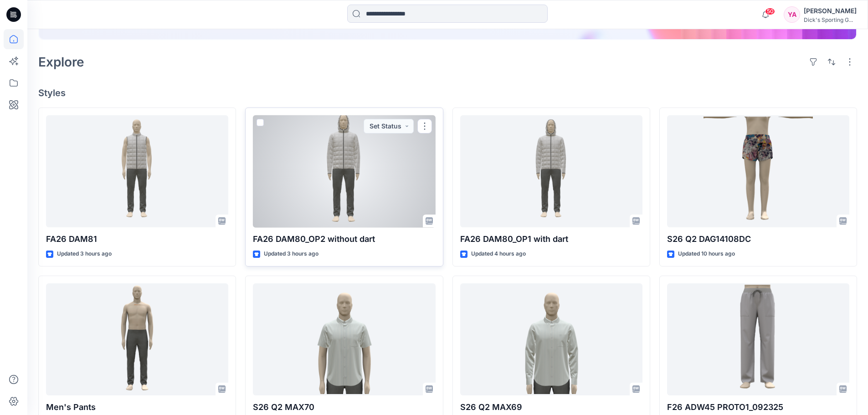 Image resolution: width=868 pixels, height=415 pixels. I want to click on p: Men's Pants, so click(137, 407).